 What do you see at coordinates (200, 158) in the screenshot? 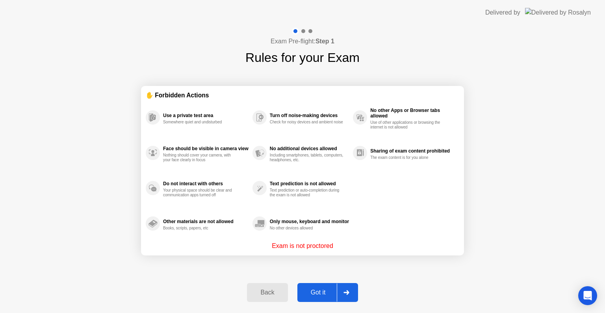
I see `div: Nothing should cover your camera, with your face clearly in focus` at bounding box center [200, 158].